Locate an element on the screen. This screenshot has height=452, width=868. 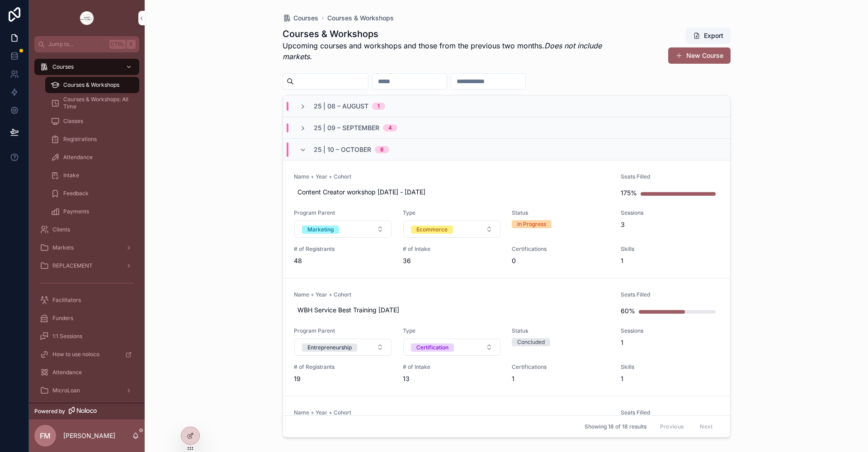
div: 8 is located at coordinates (382, 150).